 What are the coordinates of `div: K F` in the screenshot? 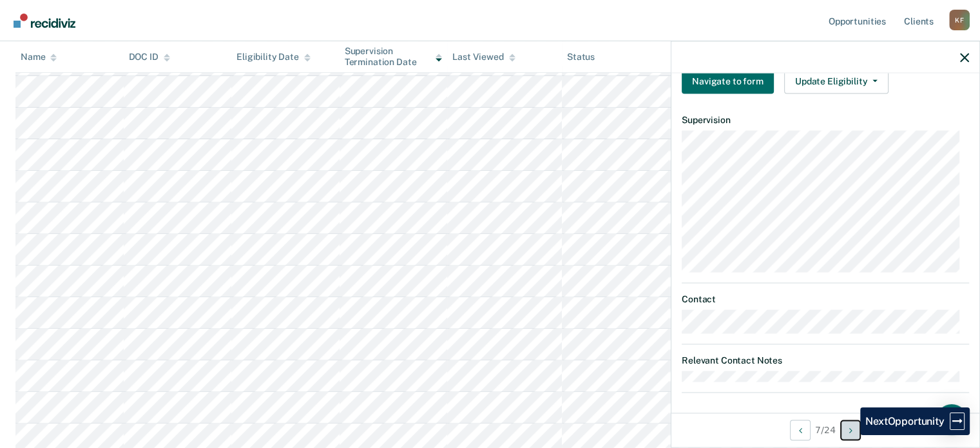 It's located at (959, 20).